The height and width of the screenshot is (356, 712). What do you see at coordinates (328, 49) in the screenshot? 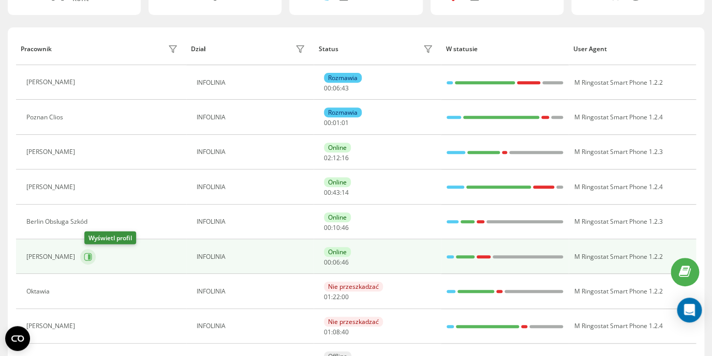
I see `div: Status` at bounding box center [328, 49].